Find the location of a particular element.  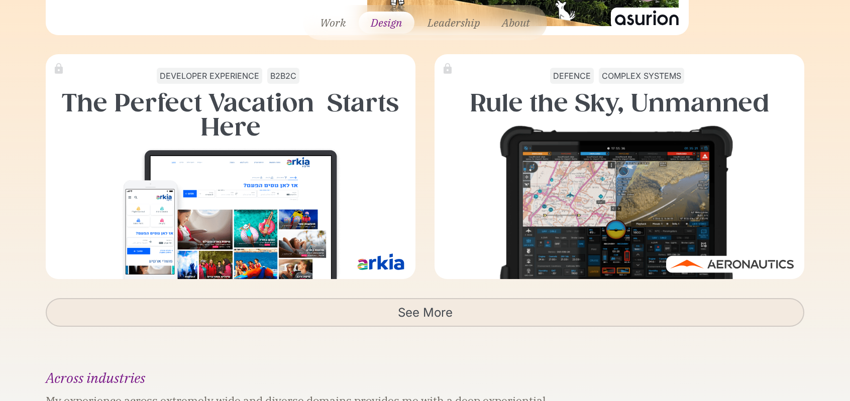

div: developer experience is located at coordinates (209, 76).